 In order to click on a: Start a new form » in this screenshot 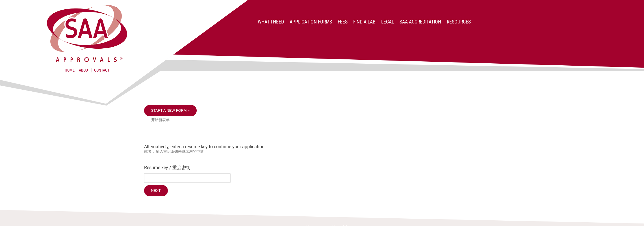, I will do `click(170, 111)`.